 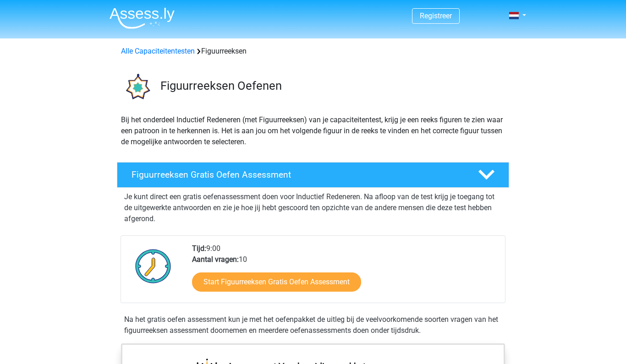 What do you see at coordinates (153, 266) in the screenshot?
I see `img: Klok` at bounding box center [153, 266].